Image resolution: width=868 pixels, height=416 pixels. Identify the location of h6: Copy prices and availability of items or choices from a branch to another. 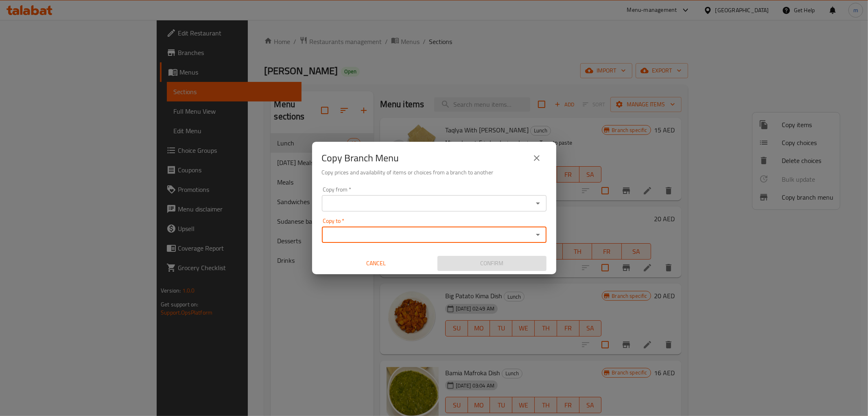
(434, 173).